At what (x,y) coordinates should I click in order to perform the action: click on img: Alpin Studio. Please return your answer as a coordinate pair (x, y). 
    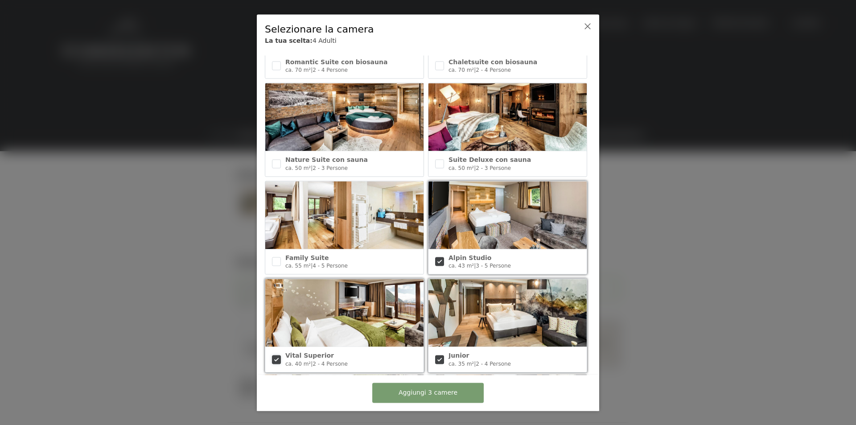
    Looking at the image, I should click on (508, 215).